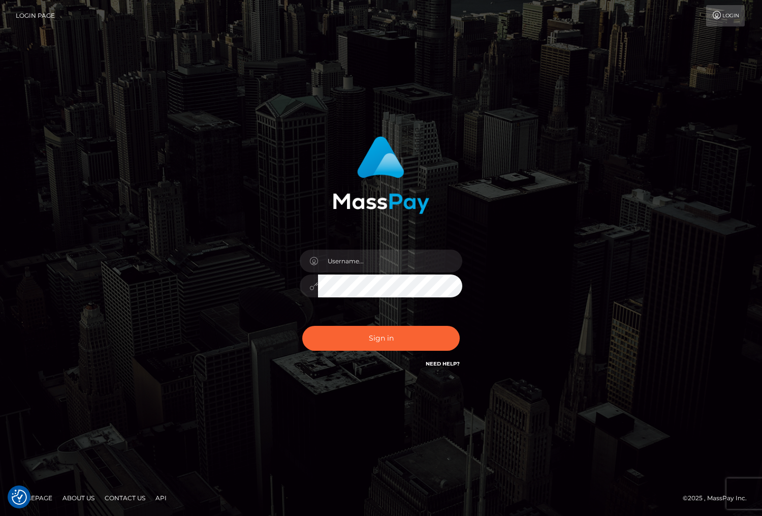  I want to click on a: Homepage, so click(34, 498).